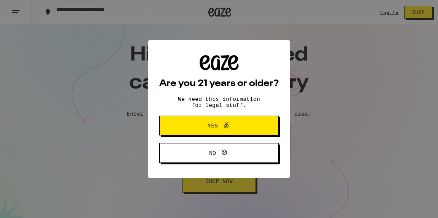 The width and height of the screenshot is (438, 218). Describe the element at coordinates (219, 84) in the screenshot. I see `h2: Are you 21 years or older?` at that location.